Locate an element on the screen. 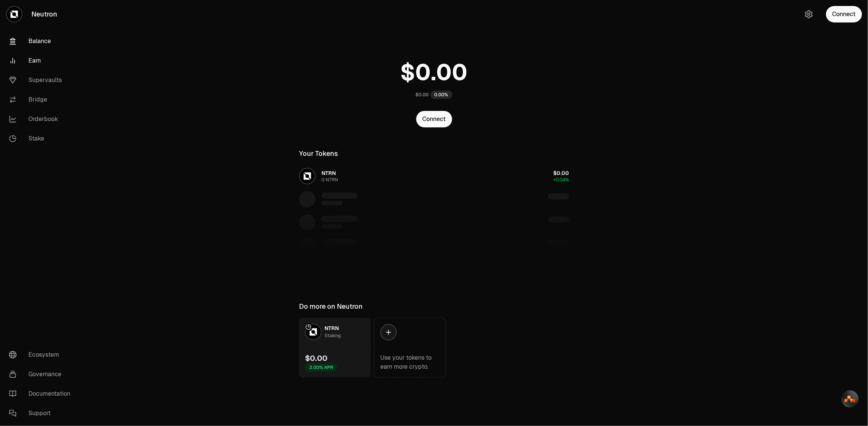 Image resolution: width=868 pixels, height=426 pixels. span: NTRN is located at coordinates (332, 328).